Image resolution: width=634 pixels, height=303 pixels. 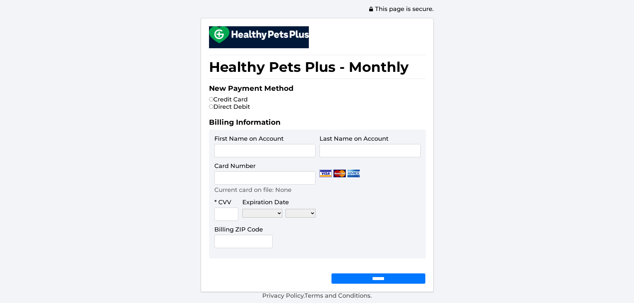 I want to click on label: Expiration Date, so click(x=265, y=202).